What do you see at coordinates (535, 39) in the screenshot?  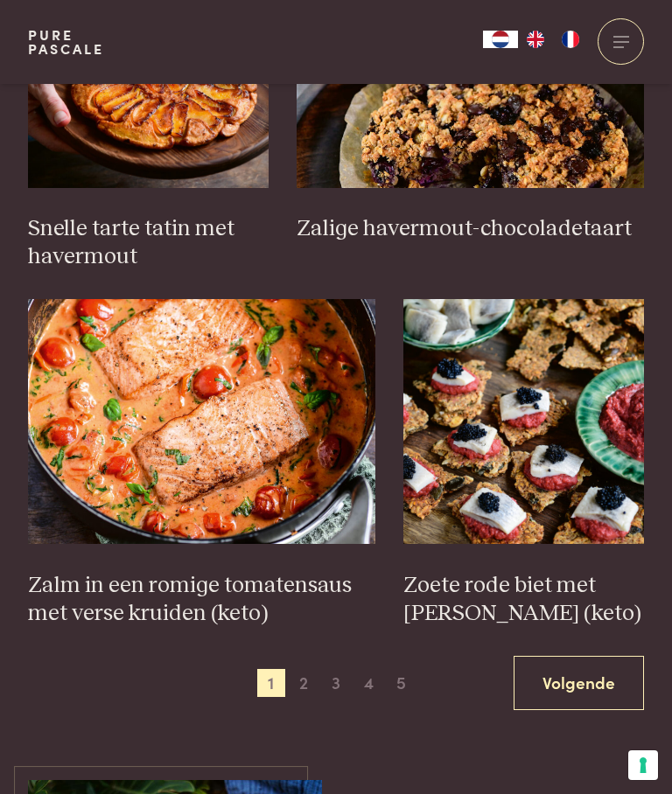 I see `aside: Language selected: Nederlands` at bounding box center [535, 39].